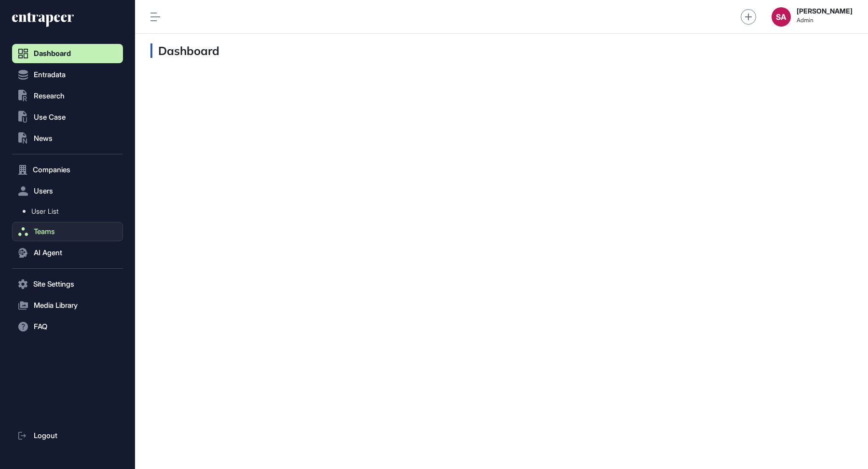 The width and height of the screenshot is (868, 469). What do you see at coordinates (49, 96) in the screenshot?
I see `span: Research` at bounding box center [49, 96].